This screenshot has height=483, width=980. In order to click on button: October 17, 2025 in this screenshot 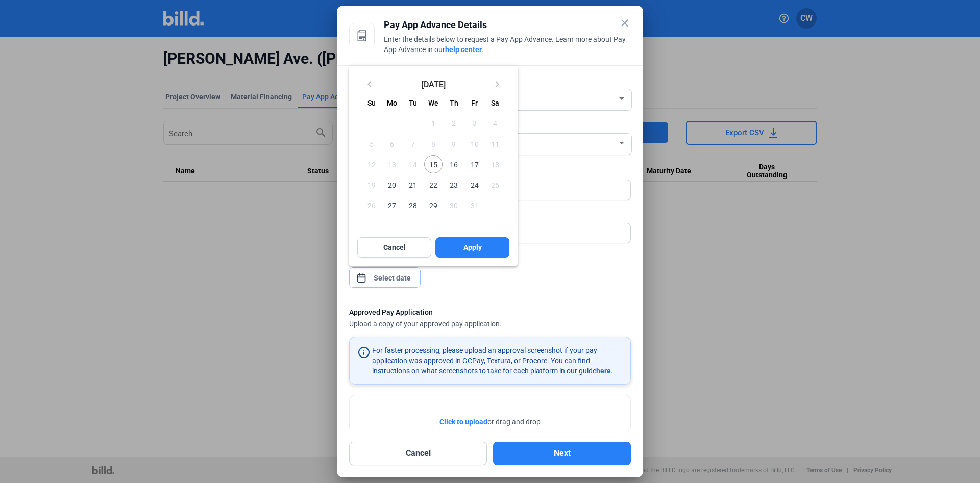, I will do `click(474, 164)`.